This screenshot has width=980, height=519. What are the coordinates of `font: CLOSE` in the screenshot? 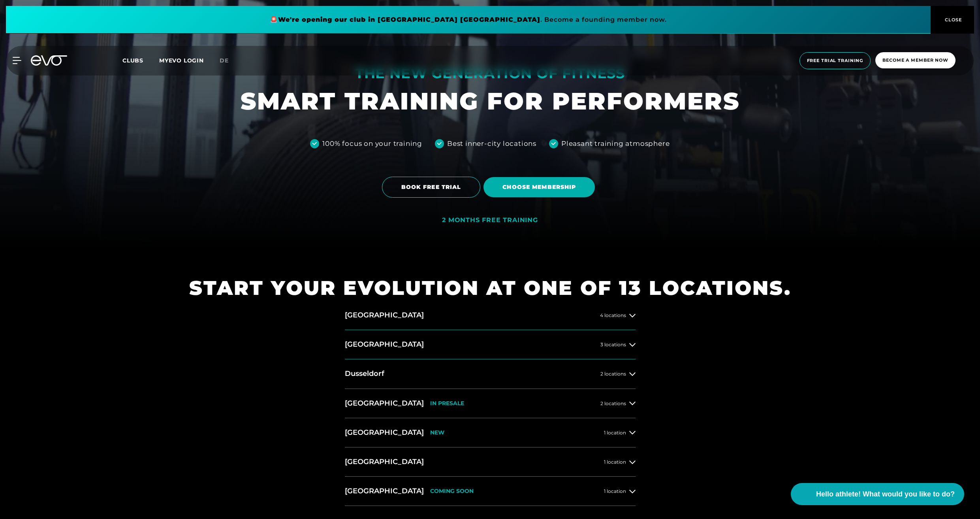 It's located at (954, 20).